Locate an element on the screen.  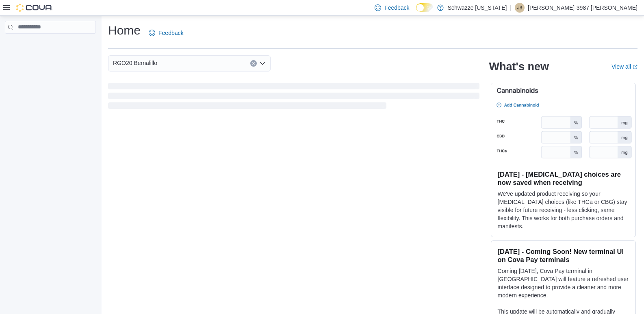
a: Feedback is located at coordinates (166, 33).